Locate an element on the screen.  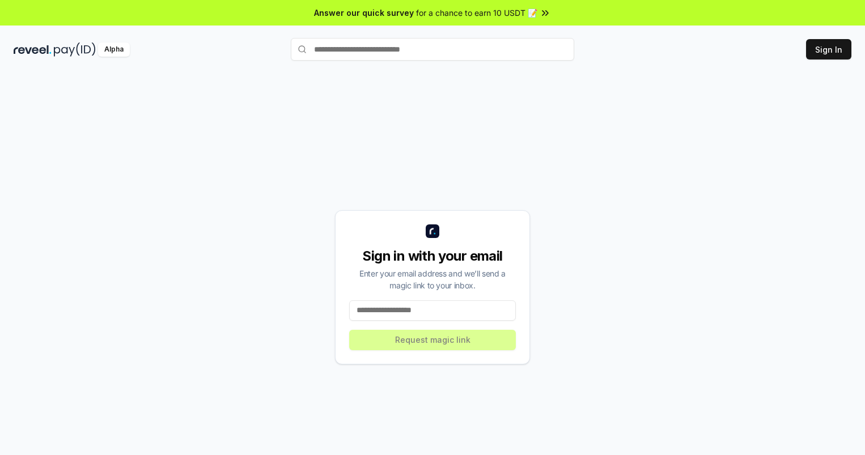
img: logo_small is located at coordinates (433, 231).